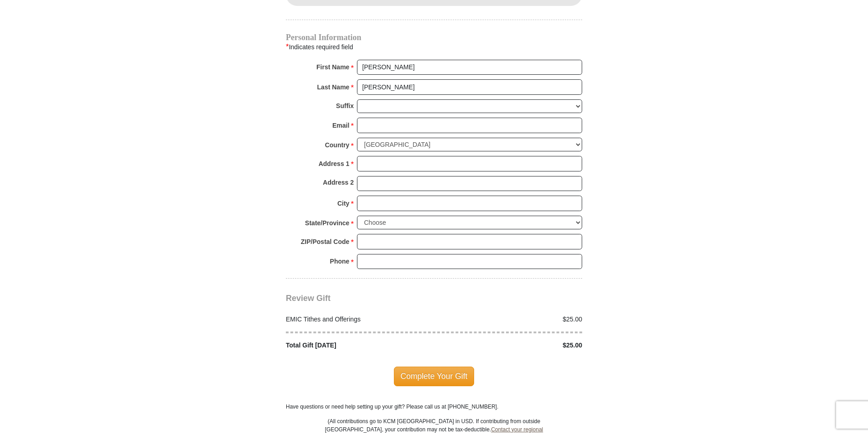  I want to click on strong: Last Name, so click(334, 87).